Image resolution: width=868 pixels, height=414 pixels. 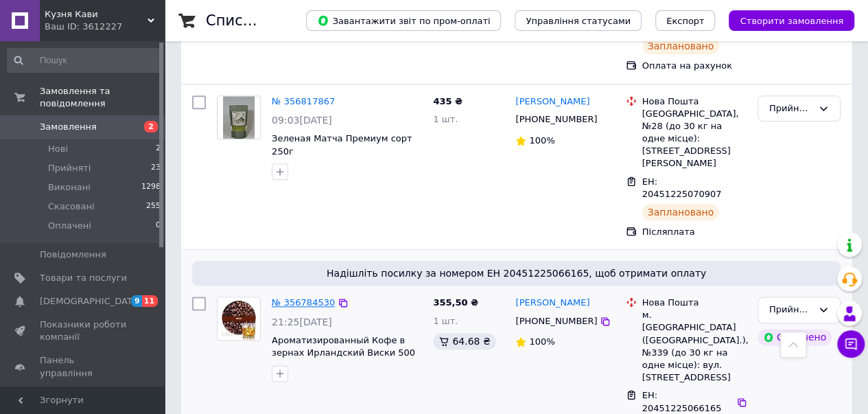 What do you see at coordinates (151, 187) in the screenshot?
I see `span: 1298` at bounding box center [151, 187].